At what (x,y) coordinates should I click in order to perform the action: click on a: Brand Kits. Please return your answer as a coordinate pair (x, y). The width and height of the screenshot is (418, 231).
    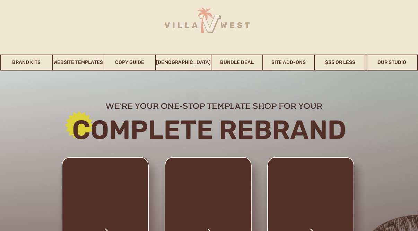
    Looking at the image, I should click on (26, 62).